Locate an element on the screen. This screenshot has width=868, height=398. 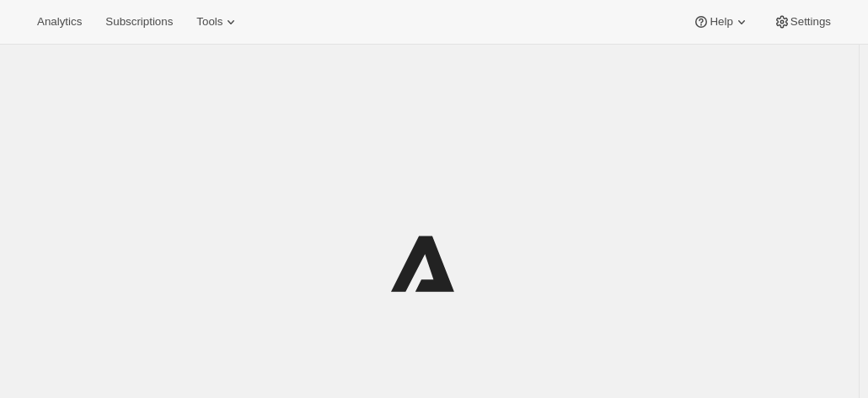
span: Analytics is located at coordinates (59, 22).